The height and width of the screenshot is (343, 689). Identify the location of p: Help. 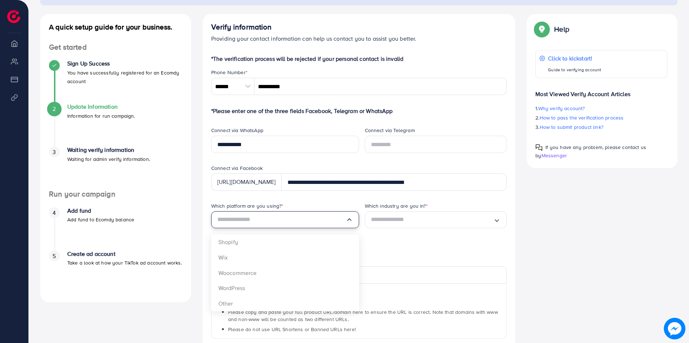
(562, 29).